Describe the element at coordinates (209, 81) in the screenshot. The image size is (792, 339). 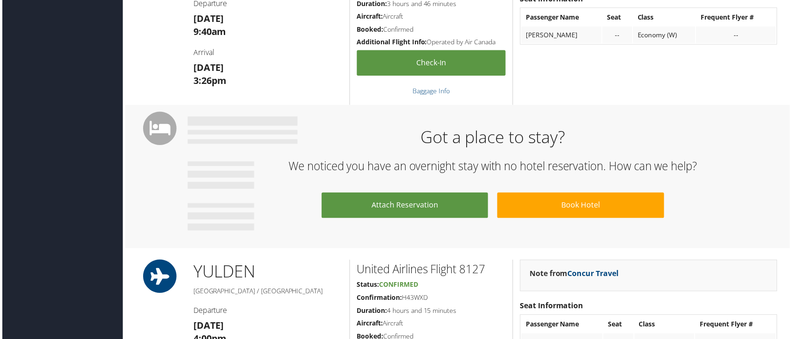
I see `strong: 3:26pm` at that location.